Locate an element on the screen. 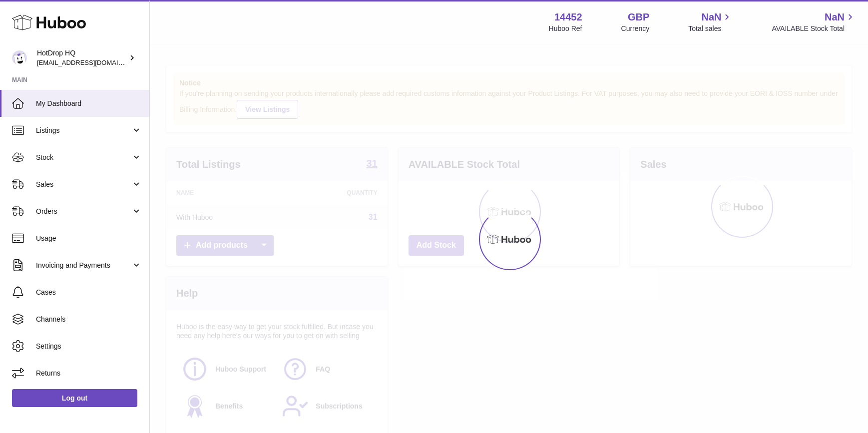 Image resolution: width=868 pixels, height=433 pixels. span: Sales is located at coordinates (83, 184).